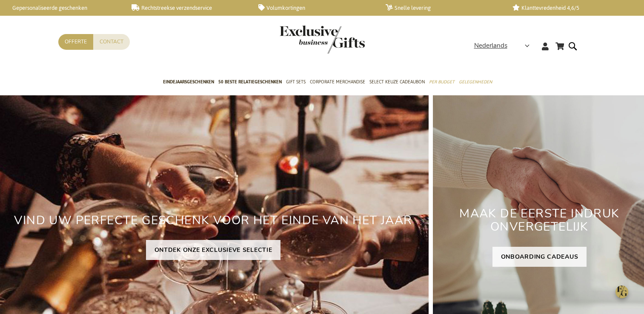  Describe the element at coordinates (397, 82) in the screenshot. I see `span: Select Keuze Cadeaubon` at that location.